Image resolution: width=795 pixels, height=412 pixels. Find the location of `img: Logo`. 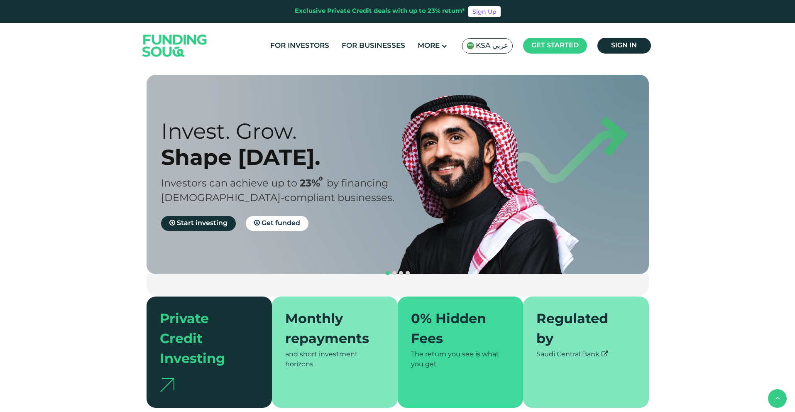

img: Logo is located at coordinates (175, 46).